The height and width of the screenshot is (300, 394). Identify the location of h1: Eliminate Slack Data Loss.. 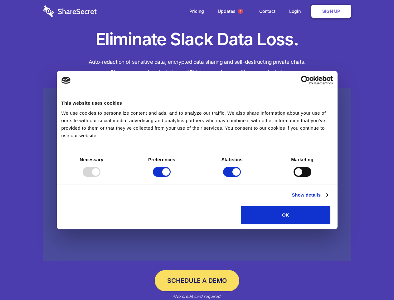
(197, 39).